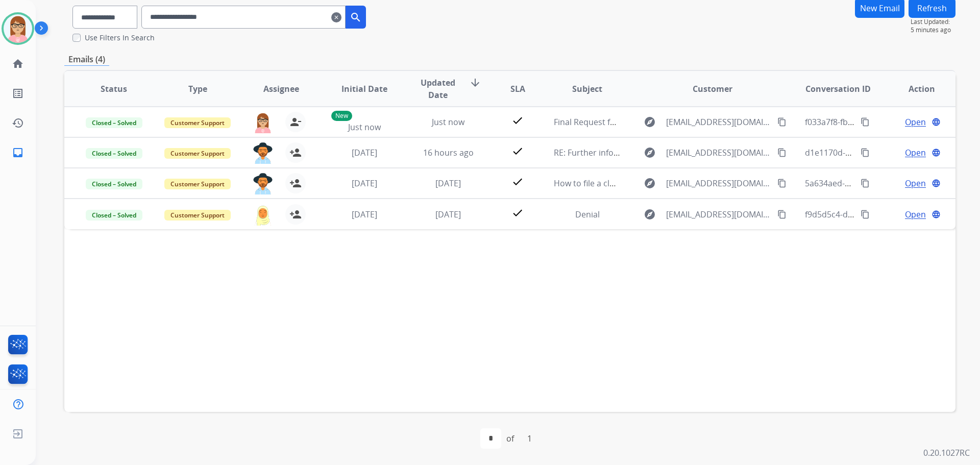  I want to click on div: of, so click(510, 438).